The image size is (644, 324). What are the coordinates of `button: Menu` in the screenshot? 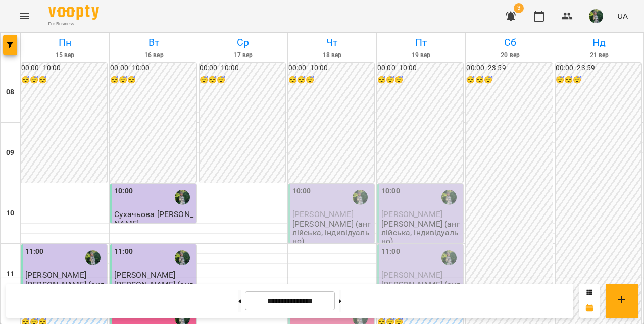 It's located at (24, 16).